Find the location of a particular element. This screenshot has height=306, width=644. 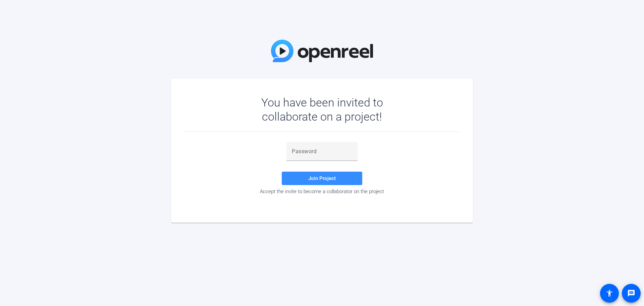

button: Join Project is located at coordinates (322, 178).